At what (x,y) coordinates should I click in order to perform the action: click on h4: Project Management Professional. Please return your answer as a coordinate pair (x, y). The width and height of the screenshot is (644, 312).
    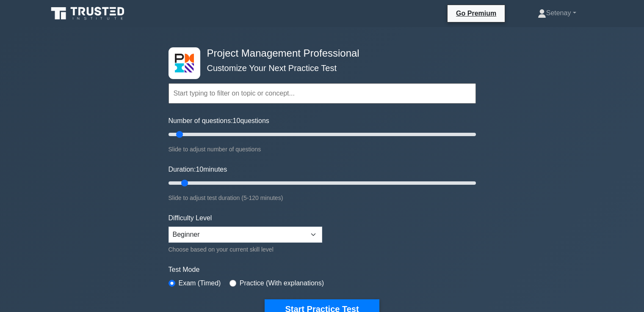
    Looking at the image, I should click on (319, 53).